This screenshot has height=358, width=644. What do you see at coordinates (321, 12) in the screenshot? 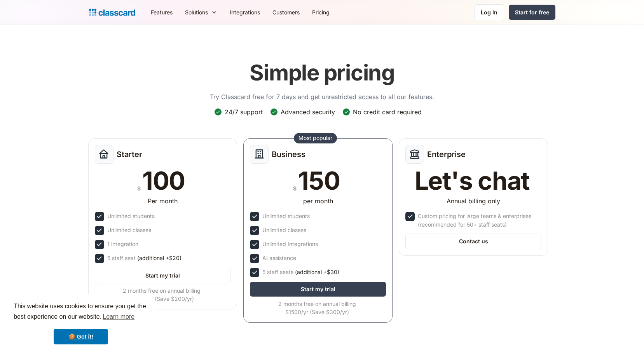
I see `a: Pricing` at bounding box center [321, 12].